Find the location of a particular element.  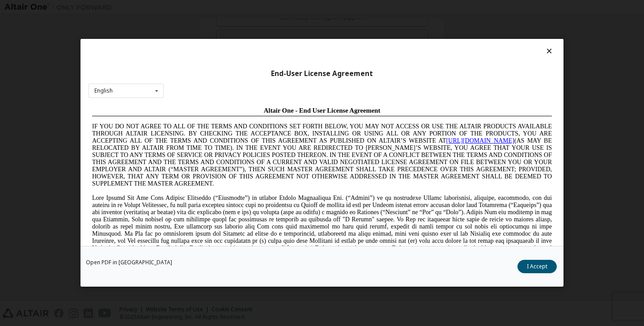

div: English is located at coordinates (103, 91).